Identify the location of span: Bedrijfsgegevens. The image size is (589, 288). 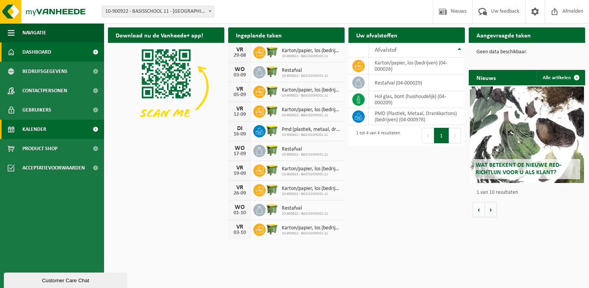
(45, 71).